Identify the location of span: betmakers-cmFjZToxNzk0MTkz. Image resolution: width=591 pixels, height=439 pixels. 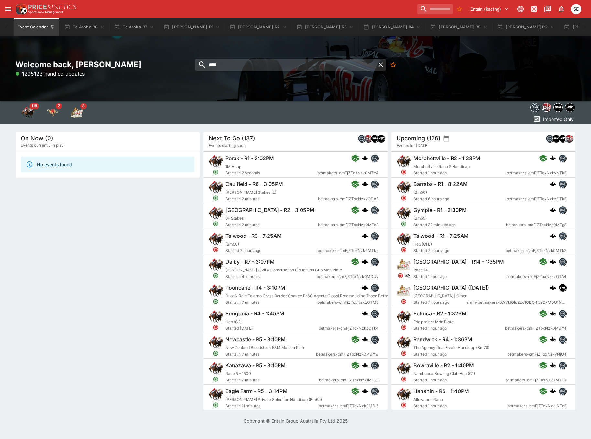
(348, 251).